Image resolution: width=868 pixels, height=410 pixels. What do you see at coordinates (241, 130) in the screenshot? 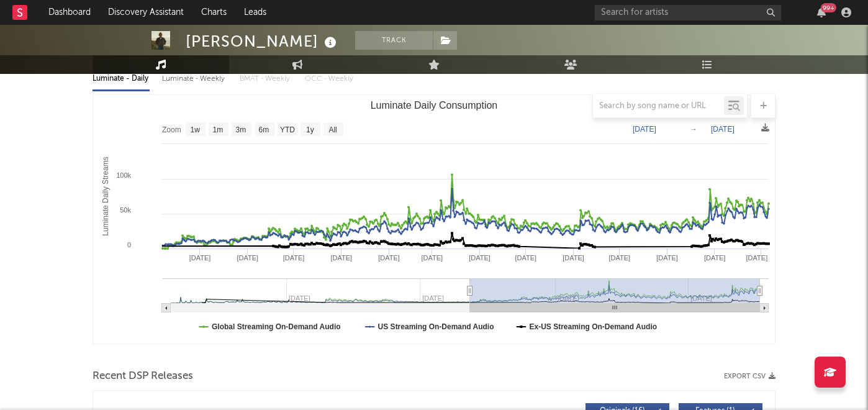
I see `text: 3m` at bounding box center [241, 130].